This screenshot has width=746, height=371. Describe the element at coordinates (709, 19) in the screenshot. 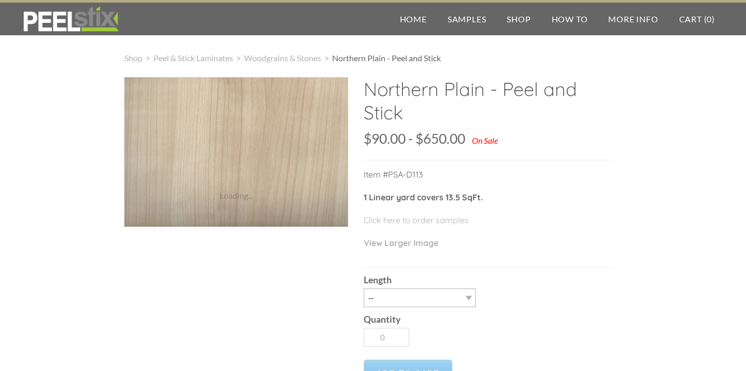

I see `span: 0` at that location.